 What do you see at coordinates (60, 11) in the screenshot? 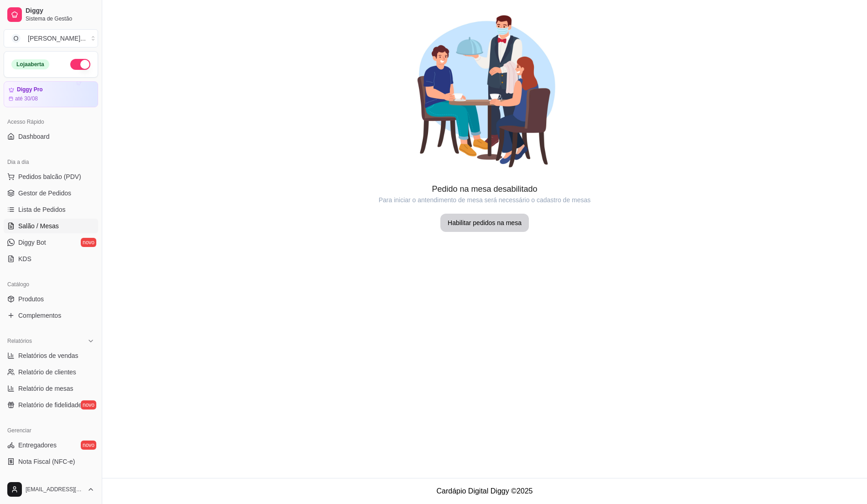
I see `span: Diggy` at bounding box center [60, 11].